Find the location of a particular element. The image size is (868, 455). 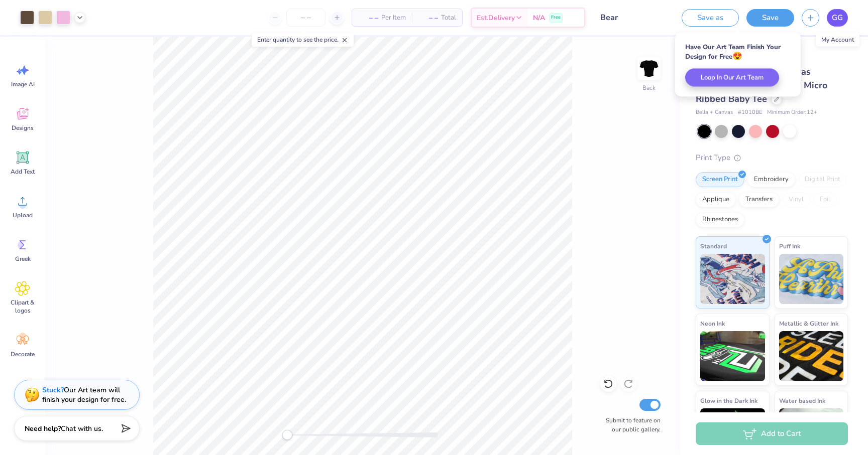

label: Submit to feature on our public gallery. is located at coordinates (630, 425).